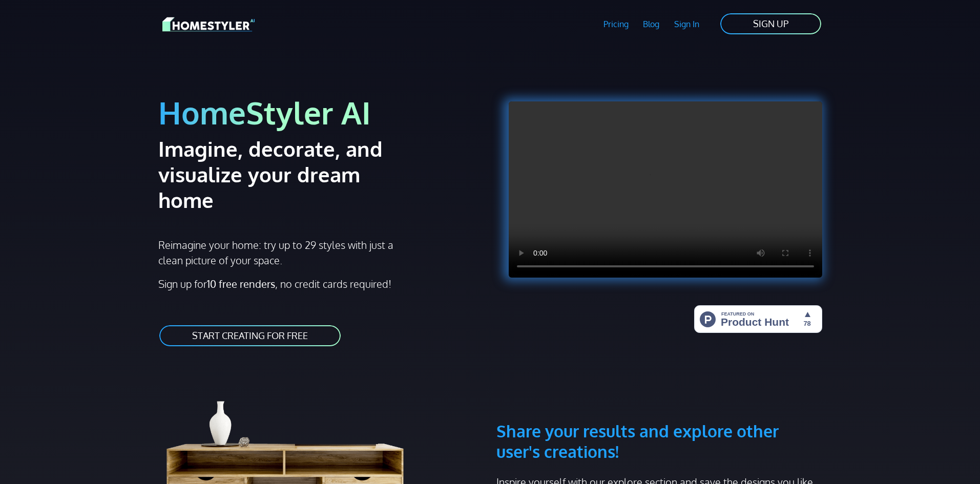  Describe the element at coordinates (659, 417) in the screenshot. I see `h3: Share your results and explore other user's creations!` at that location.